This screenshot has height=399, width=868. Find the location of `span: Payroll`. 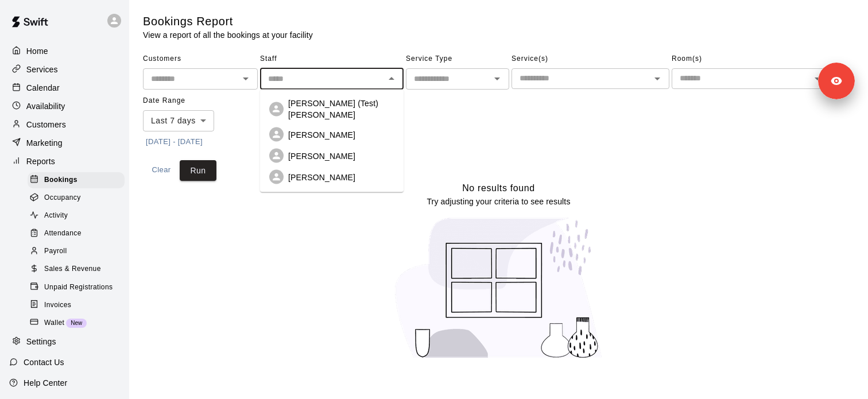

span: Payroll is located at coordinates (55, 252).